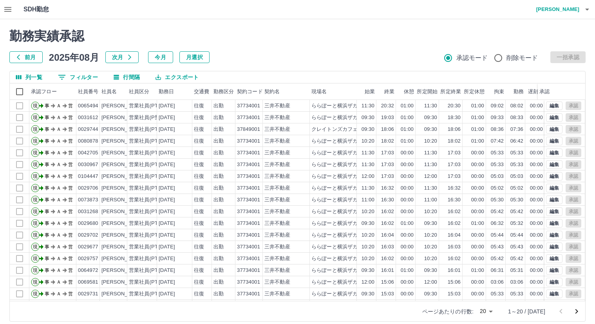  I want to click on div: 0031268, so click(88, 212).